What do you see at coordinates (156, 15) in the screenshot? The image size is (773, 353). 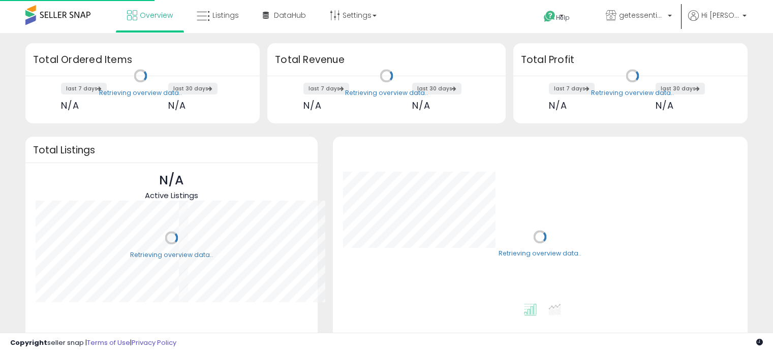 I see `span: Overview` at bounding box center [156, 15].